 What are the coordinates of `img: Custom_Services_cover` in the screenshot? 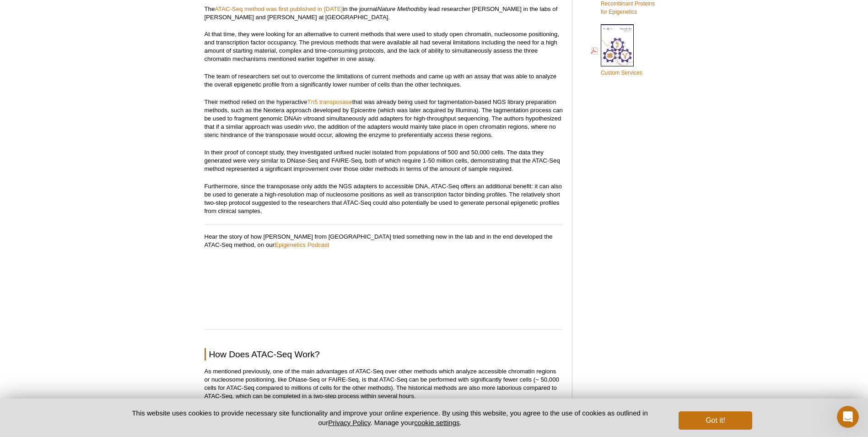 It's located at (617, 46).